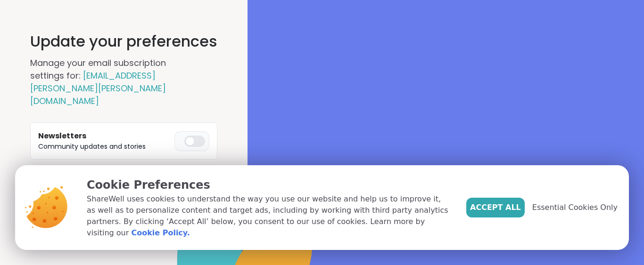 The image size is (644, 265). I want to click on p: ShareWell uses cookies to understand the way you use our website and help us to improve it, as we..., so click(269, 216).